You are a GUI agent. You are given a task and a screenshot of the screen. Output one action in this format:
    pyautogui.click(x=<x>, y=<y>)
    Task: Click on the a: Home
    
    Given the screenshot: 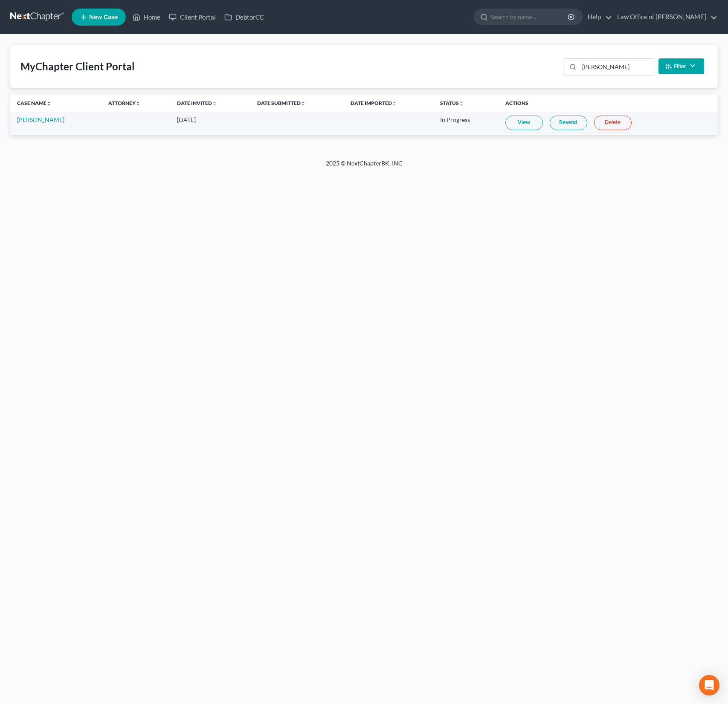 What is the action you would take?
    pyautogui.click(x=146, y=17)
    